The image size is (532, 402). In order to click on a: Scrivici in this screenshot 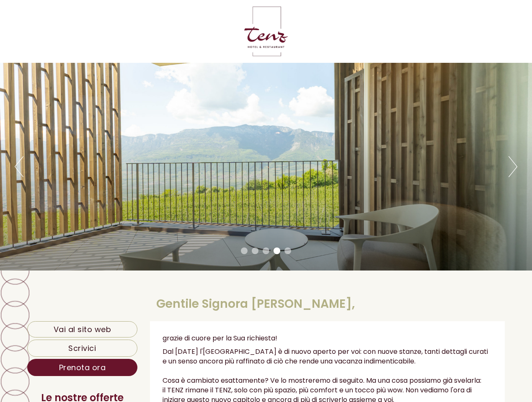, I will do `click(82, 348)`.